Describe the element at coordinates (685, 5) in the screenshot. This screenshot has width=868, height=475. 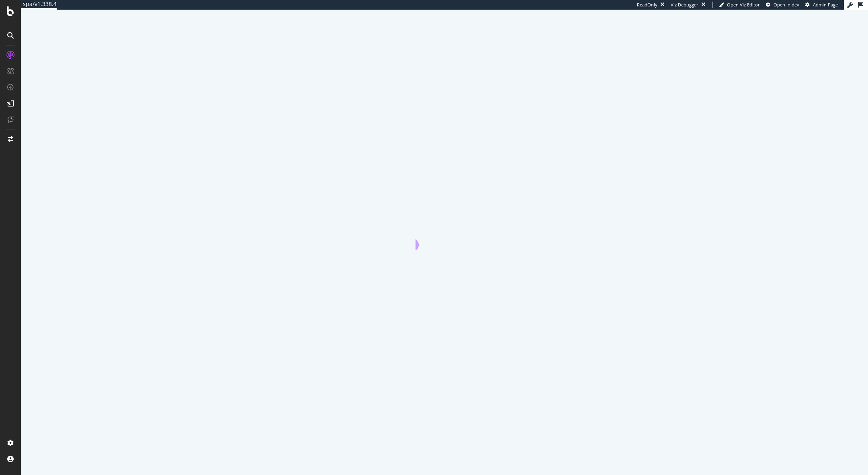
I see `div: Viz Debugger:` at that location.